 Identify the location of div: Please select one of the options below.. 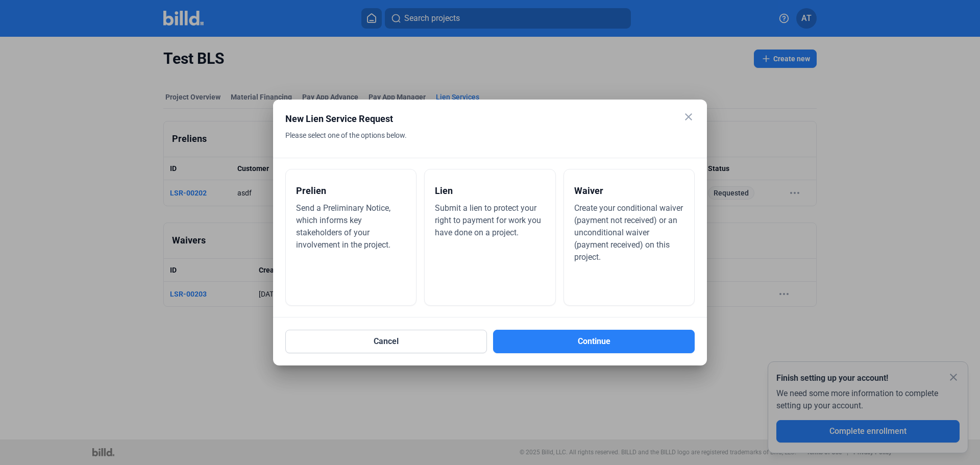
(477, 143).